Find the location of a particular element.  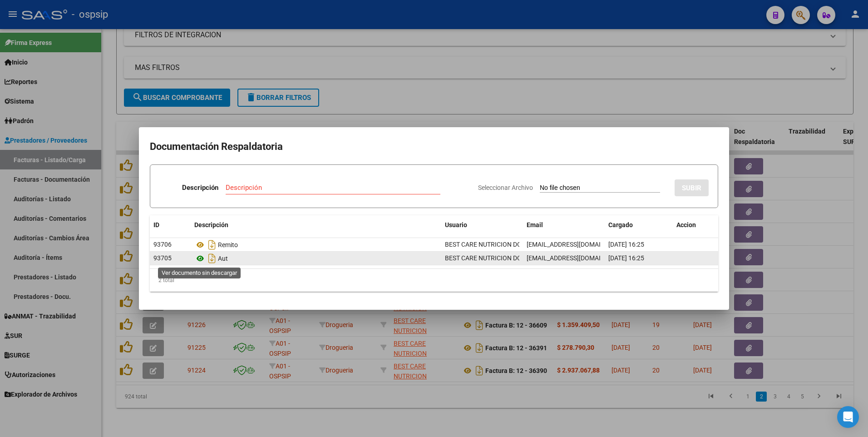

datatable-header-cell: Accion is located at coordinates (695, 225).